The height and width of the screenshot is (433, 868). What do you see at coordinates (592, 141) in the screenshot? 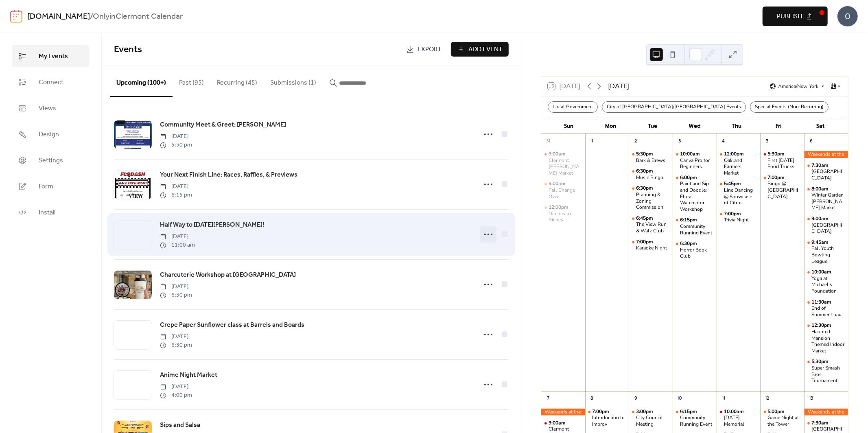
I see `div: 1` at bounding box center [592, 141].